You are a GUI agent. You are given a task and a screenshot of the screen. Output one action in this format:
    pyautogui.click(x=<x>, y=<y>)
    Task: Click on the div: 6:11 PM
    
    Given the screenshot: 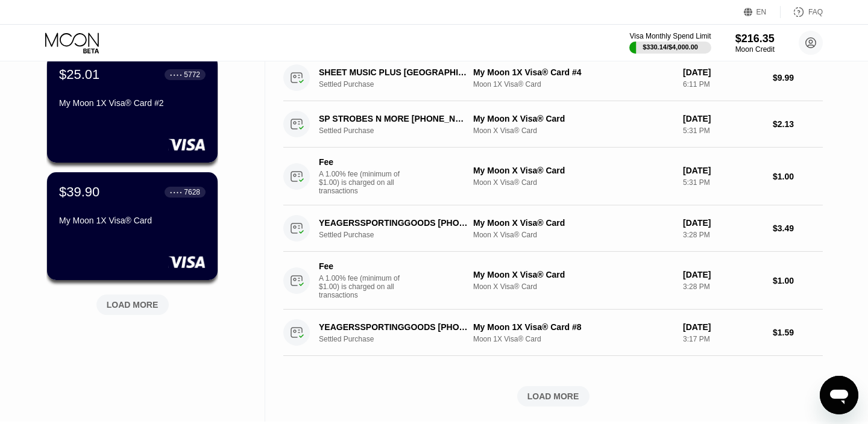 What is the action you would take?
    pyautogui.click(x=723, y=84)
    